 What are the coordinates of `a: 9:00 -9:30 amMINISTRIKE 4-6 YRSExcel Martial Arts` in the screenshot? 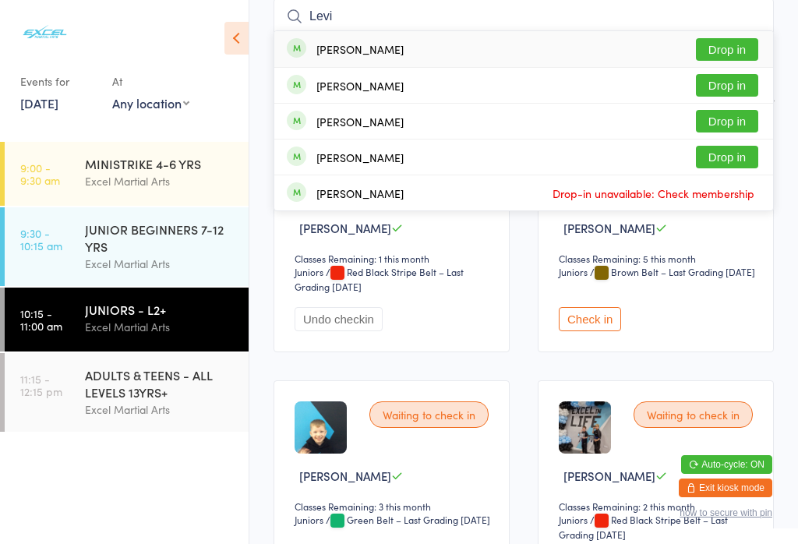 It's located at (126, 174).